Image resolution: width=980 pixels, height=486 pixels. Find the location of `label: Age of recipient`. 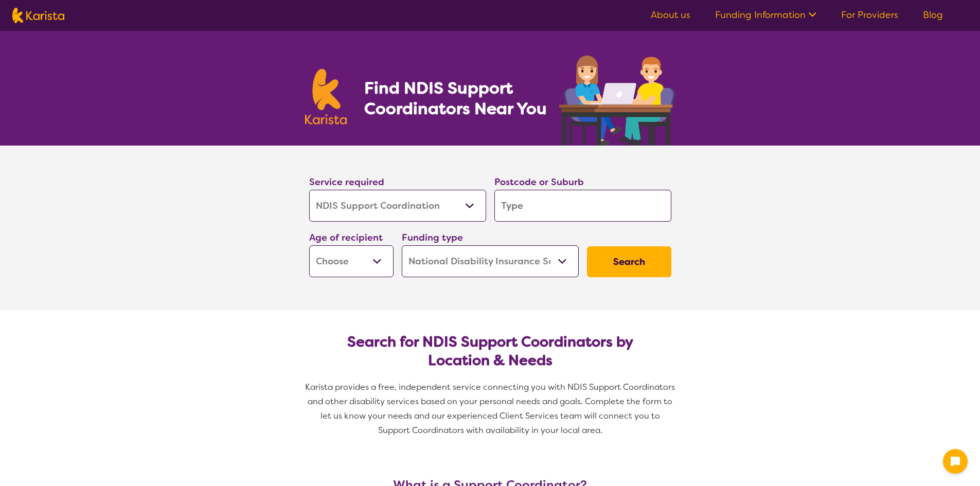

label: Age of recipient is located at coordinates (346, 238).